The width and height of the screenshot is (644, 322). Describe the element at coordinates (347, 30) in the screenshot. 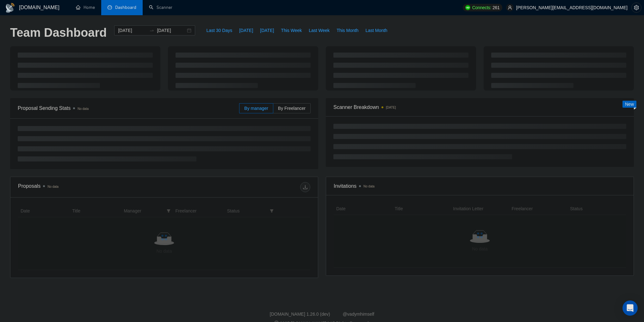

I see `button: This Month` at that location.